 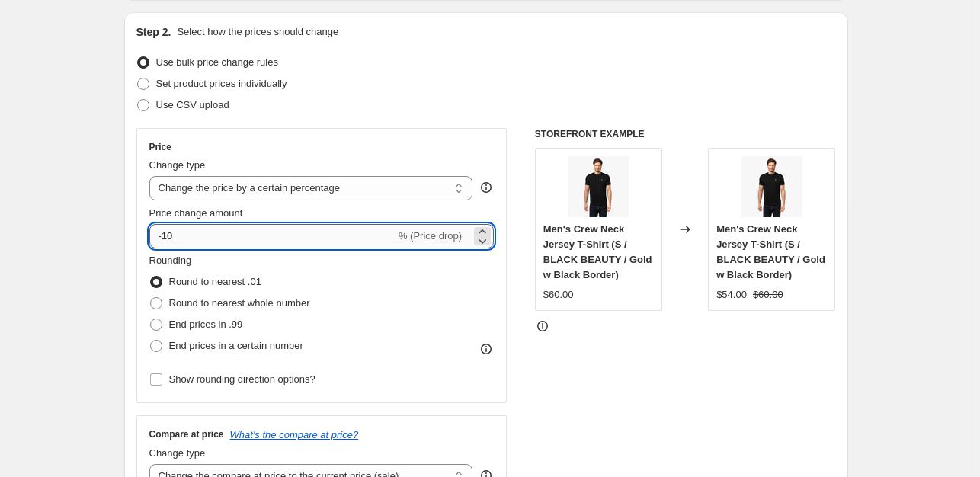 What do you see at coordinates (239, 303) in the screenshot?
I see `span: Round to nearest whole number` at bounding box center [239, 303].